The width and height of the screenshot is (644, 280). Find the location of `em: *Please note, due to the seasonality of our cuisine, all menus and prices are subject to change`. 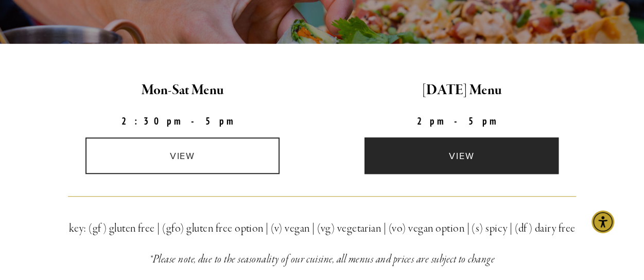

em: *Please note, due to the seasonality of our cuisine, all menus and prices are subject to change is located at coordinates (322, 260).